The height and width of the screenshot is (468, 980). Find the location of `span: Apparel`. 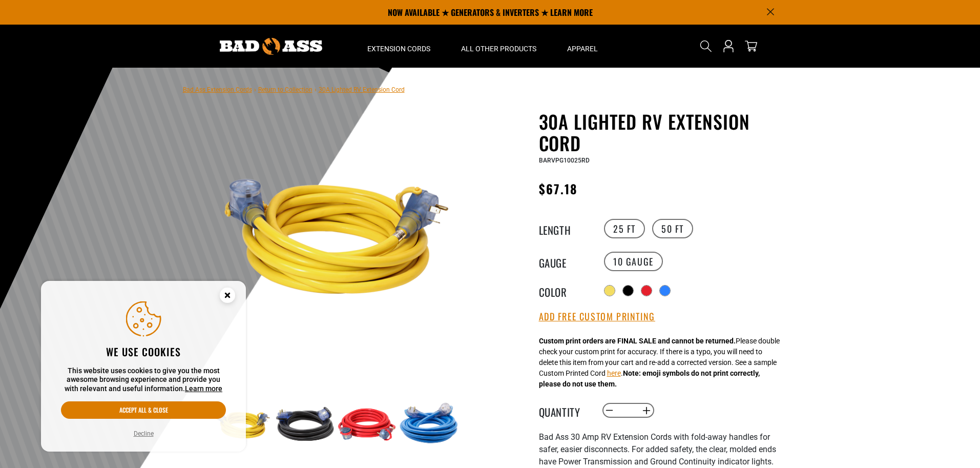

span: Apparel is located at coordinates (582, 49).